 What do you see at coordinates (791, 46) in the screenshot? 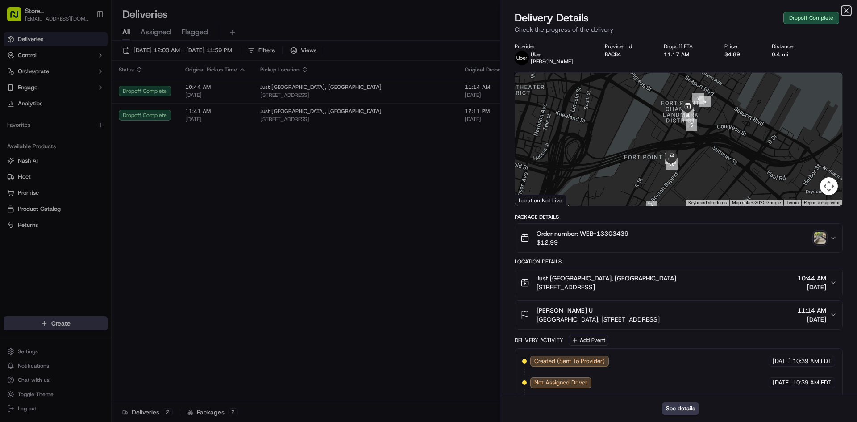
I see `div: Distance` at bounding box center [791, 46].